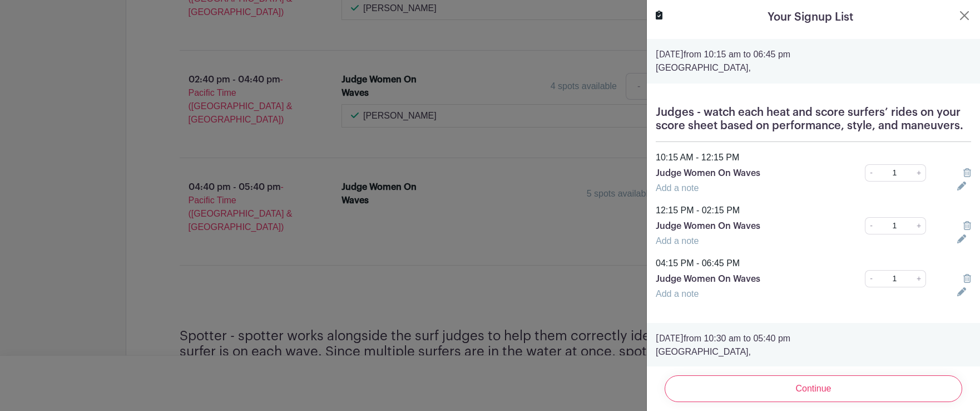 Image resolution: width=980 pixels, height=411 pixels. What do you see at coordinates (814, 210) in the screenshot?
I see `div: 12:15 PM - 02:15 PM` at bounding box center [814, 210].